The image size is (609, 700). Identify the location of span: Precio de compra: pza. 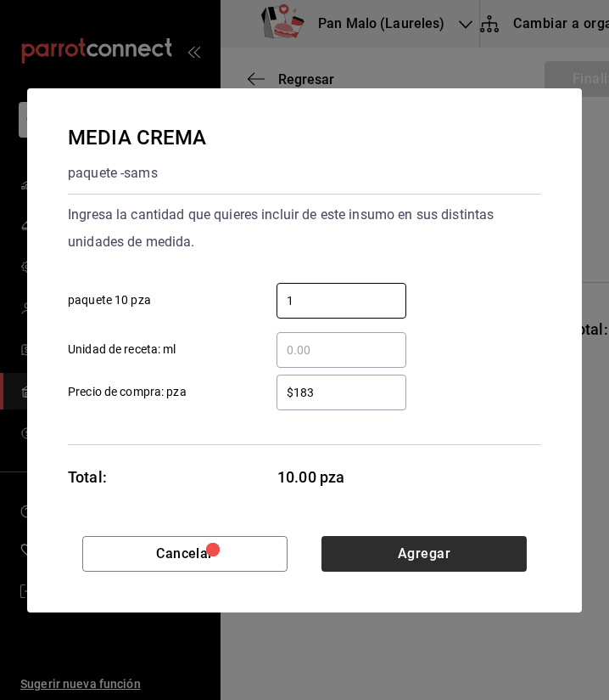
(128, 391).